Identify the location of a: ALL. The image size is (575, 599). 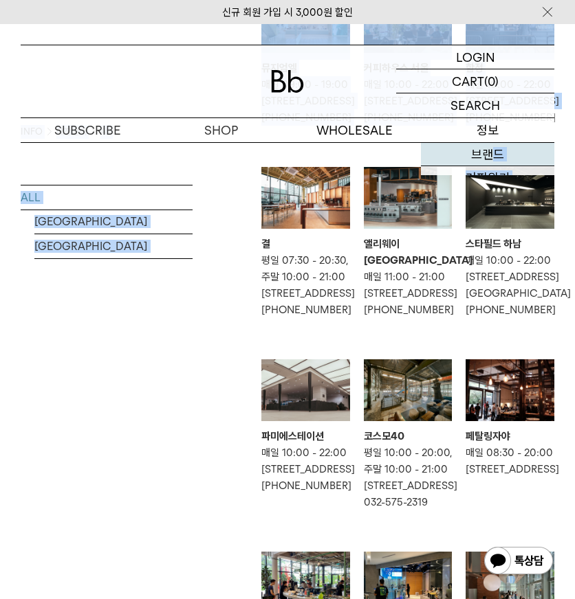
(107, 197).